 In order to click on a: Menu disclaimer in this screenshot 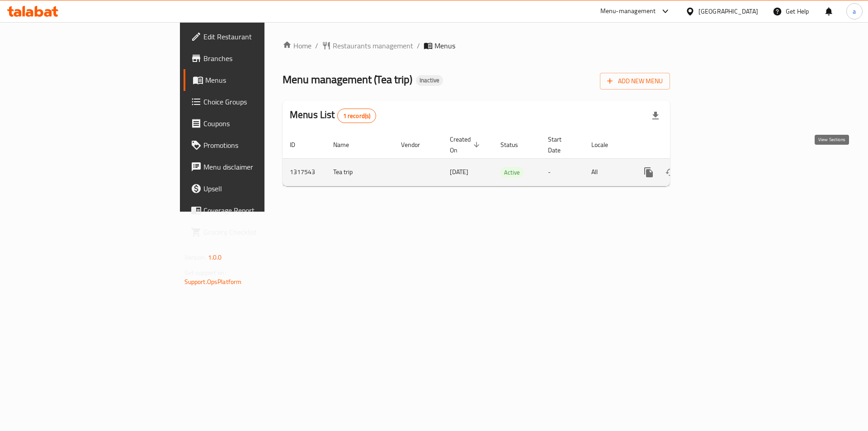, I will do `click(254, 167)`.